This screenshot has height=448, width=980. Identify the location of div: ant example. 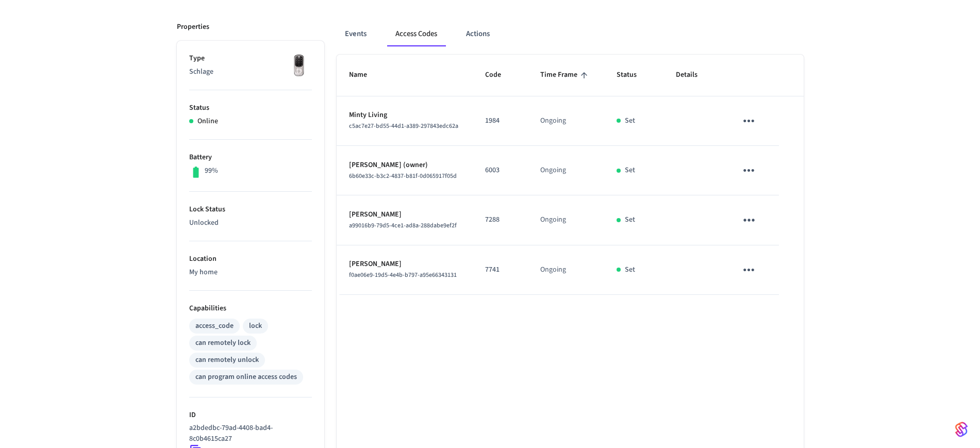
(570, 34).